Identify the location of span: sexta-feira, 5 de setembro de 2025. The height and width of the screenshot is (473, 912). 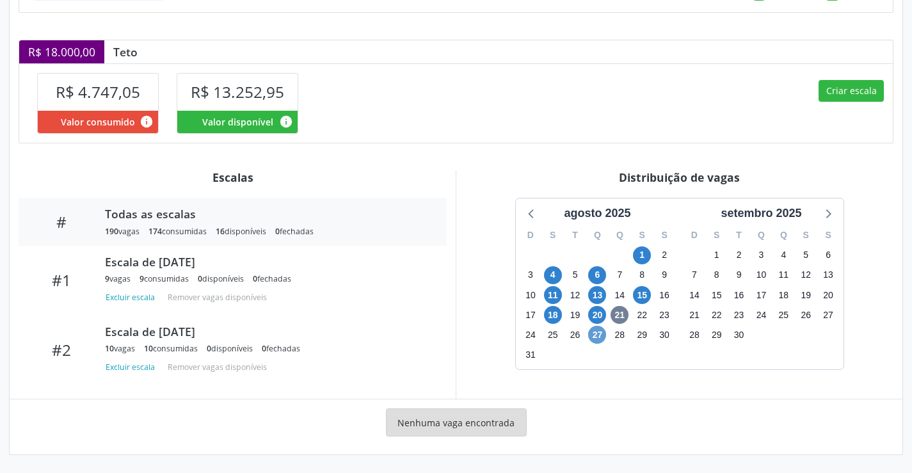
(805, 255).